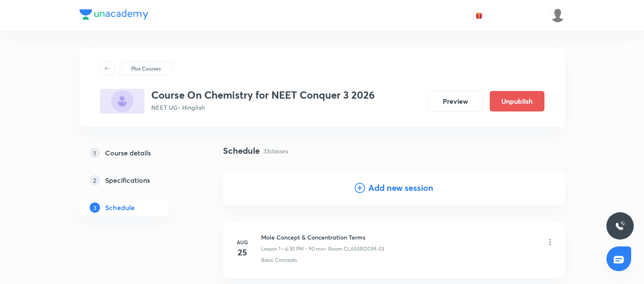  Describe the element at coordinates (138, 153) in the screenshot. I see `a: 1Course details` at that location.